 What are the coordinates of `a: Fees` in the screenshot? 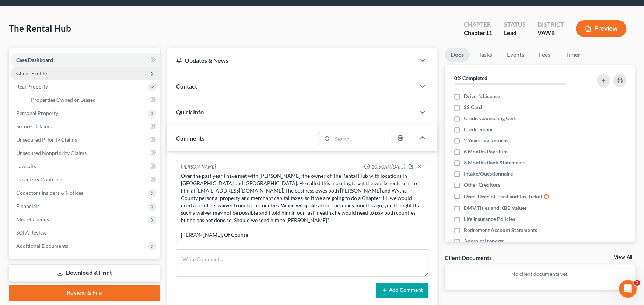 It's located at (545, 55).